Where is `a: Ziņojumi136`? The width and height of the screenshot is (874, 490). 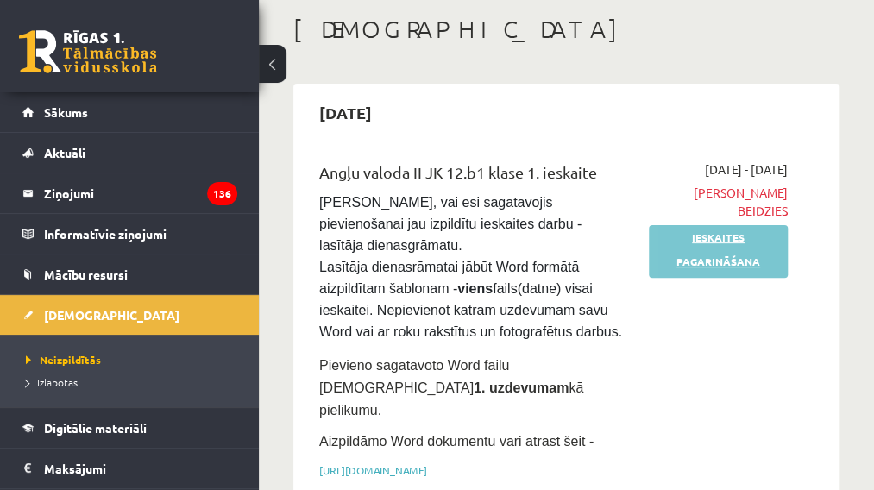 a: Ziņojumi136 is located at coordinates (129, 193).